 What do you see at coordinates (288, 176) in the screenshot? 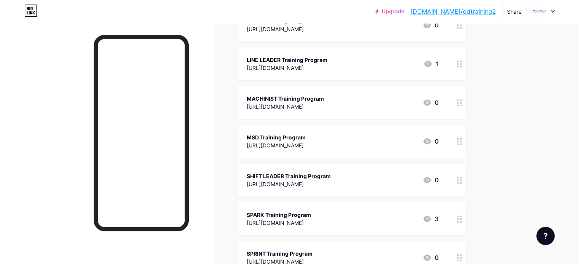
I see `div: SHIFT LEADER Training Program` at bounding box center [288, 176].